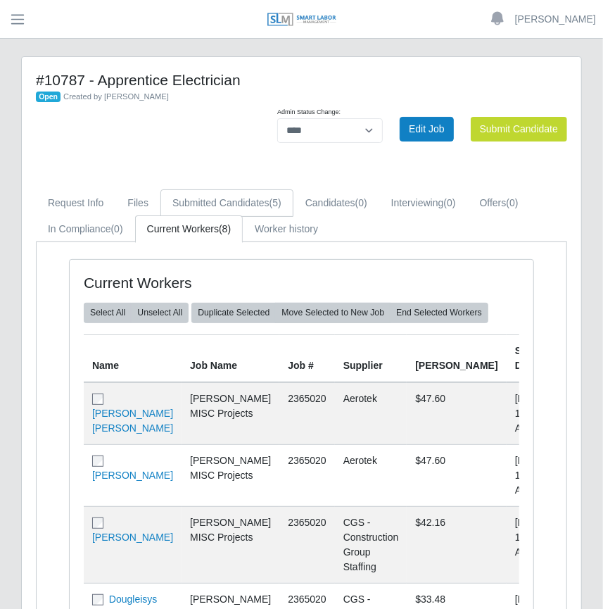 This screenshot has height=609, width=603. What do you see at coordinates (234, 313) in the screenshot?
I see `button: Duplicate Selected` at bounding box center [234, 313].